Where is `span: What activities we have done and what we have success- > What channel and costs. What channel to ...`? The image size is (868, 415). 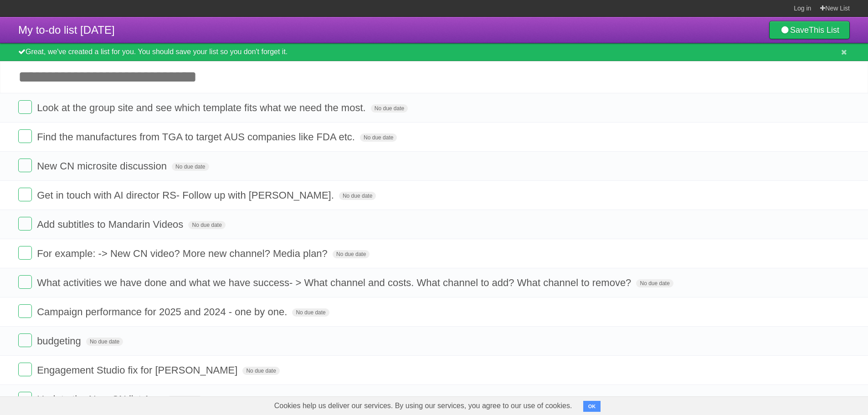
span: What activities we have done and what we have success- > What channel and costs. What channel to ... is located at coordinates (335, 282).